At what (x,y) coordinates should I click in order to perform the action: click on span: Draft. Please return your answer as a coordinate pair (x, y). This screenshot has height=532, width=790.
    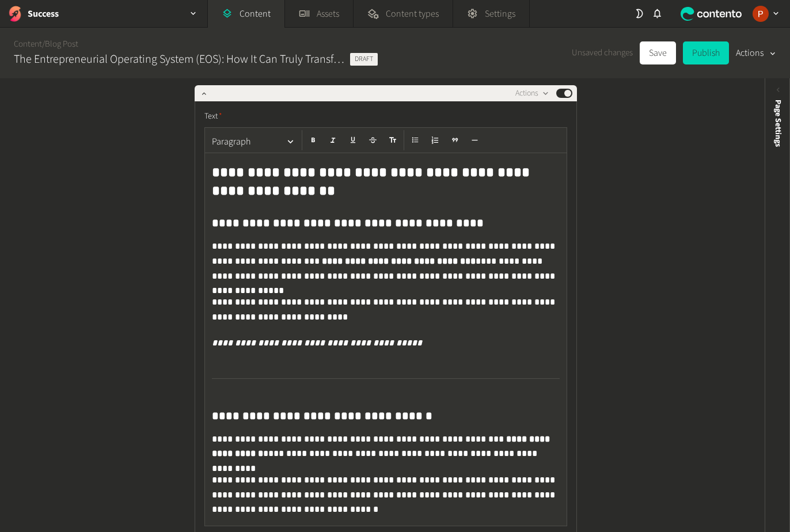
    Looking at the image, I should click on (364, 59).